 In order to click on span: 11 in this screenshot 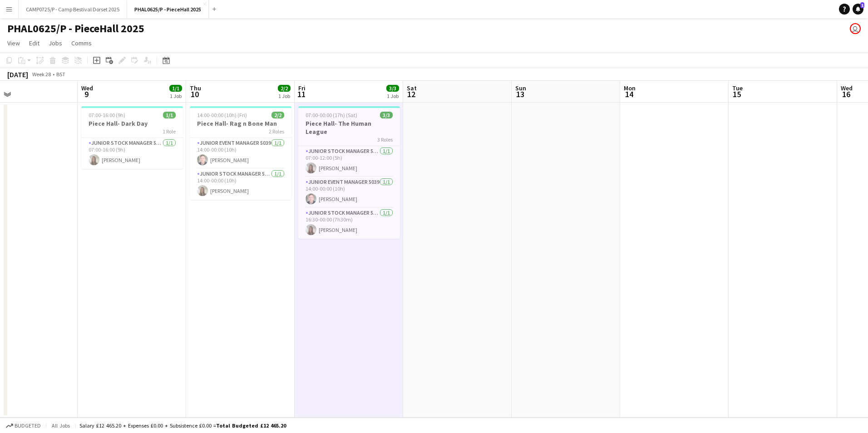, I will do `click(301, 94)`.